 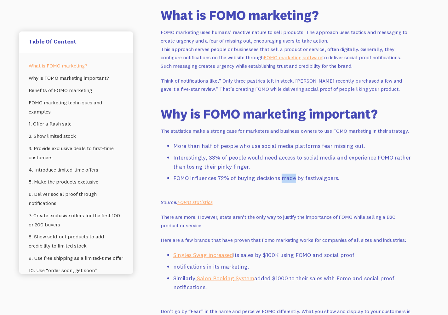 I want to click on a: 10. Use “order soon, get soon” notifications, so click(x=76, y=275).